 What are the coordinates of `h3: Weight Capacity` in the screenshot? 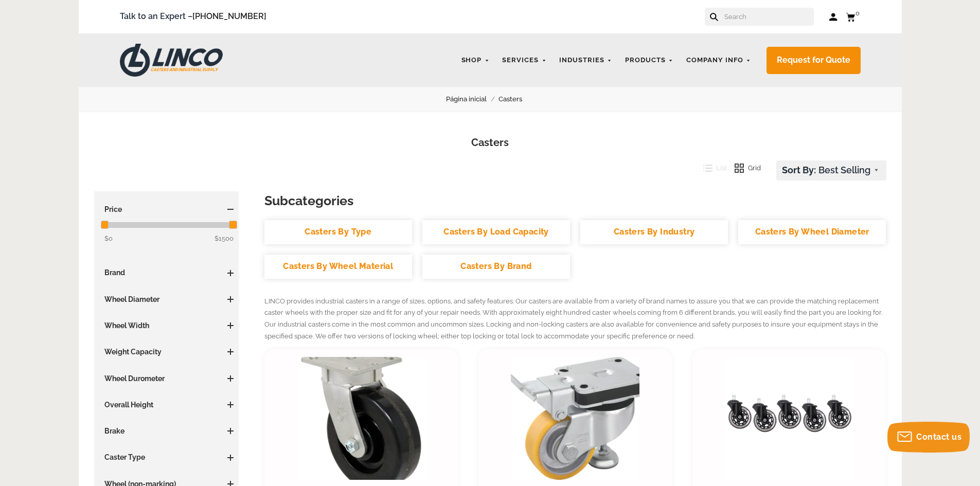 It's located at (167, 352).